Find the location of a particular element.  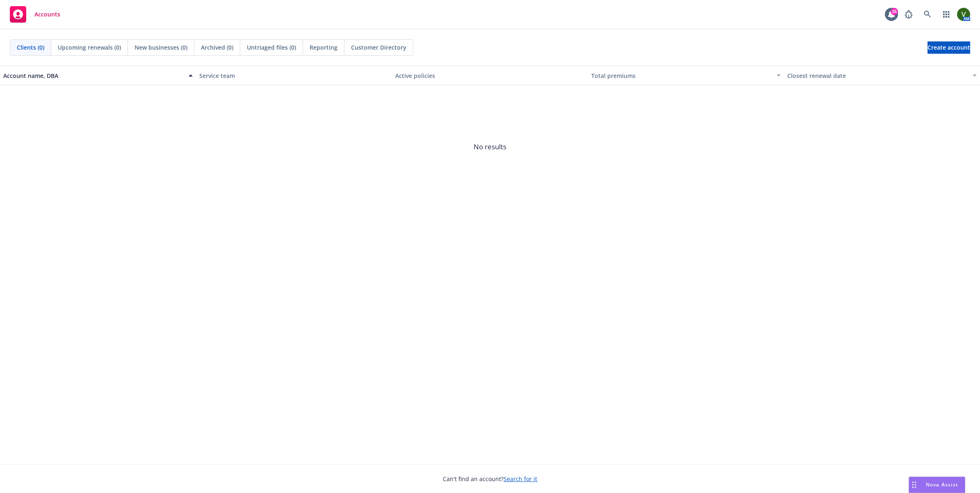

span: Untriaged files (0) is located at coordinates (271, 47).